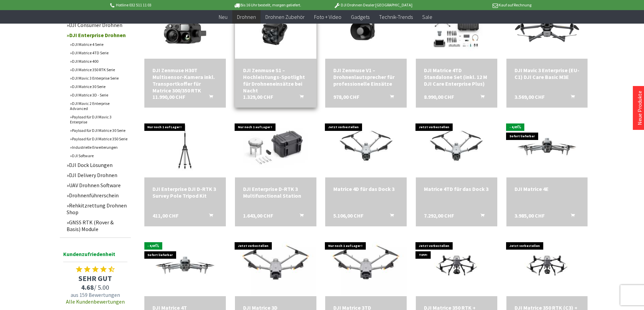  Describe the element at coordinates (276, 265) in the screenshot. I see `img: DJI Matrice 3D` at that location.